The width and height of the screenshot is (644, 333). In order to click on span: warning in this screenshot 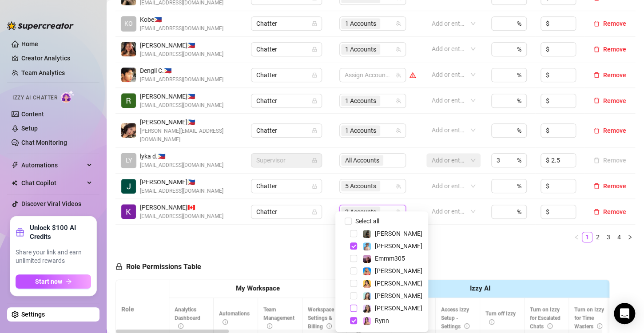, I will do `click(413, 75)`.